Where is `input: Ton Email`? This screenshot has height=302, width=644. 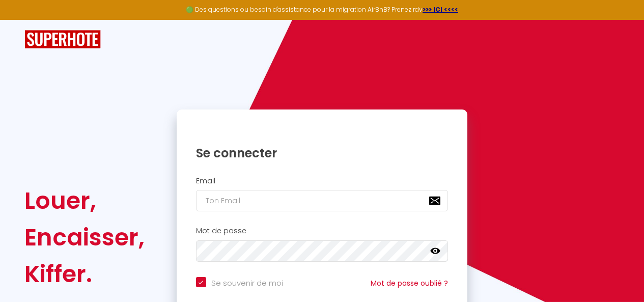
input: Ton Email is located at coordinates (322, 201).